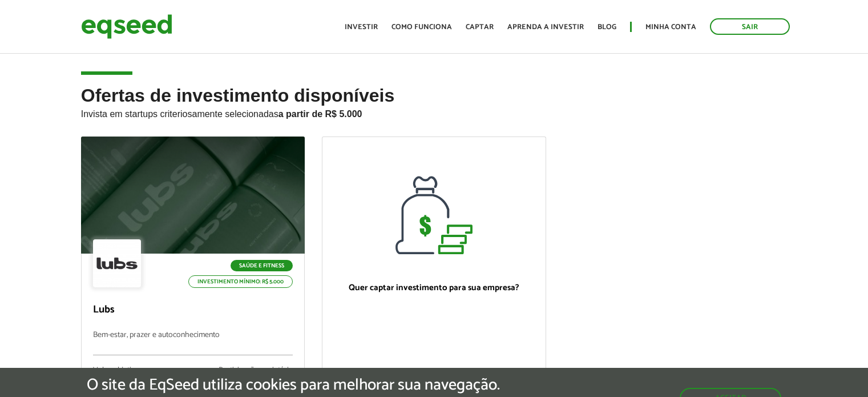 The width and height of the screenshot is (868, 397). What do you see at coordinates (361, 27) in the screenshot?
I see `a: Investir` at bounding box center [361, 27].